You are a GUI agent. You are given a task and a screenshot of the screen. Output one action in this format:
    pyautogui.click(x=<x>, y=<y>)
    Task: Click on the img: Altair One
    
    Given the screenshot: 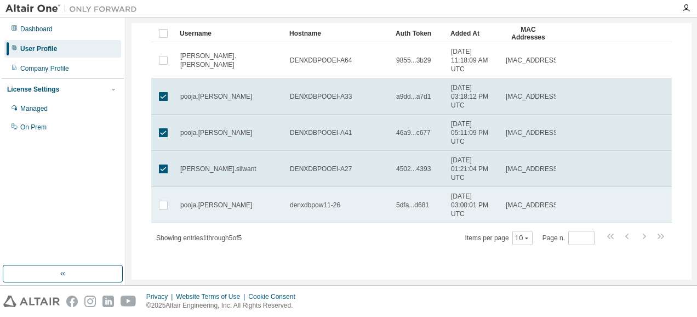 What is the action you would take?
    pyautogui.click(x=74, y=9)
    